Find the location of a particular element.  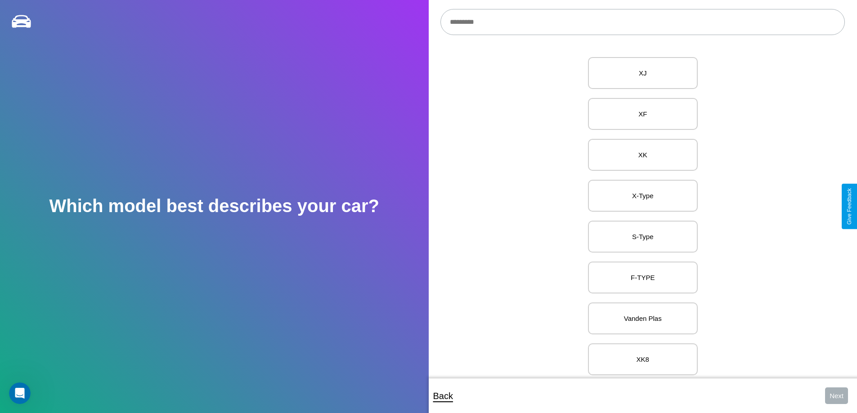

p: XJ is located at coordinates (643, 73).